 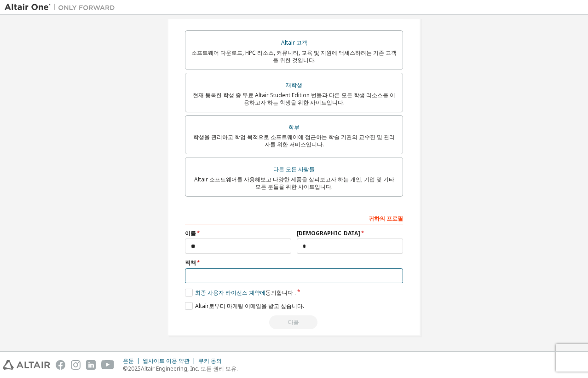 I want to click on font: 최종 사용자 라이선스 계약에, so click(x=230, y=292).